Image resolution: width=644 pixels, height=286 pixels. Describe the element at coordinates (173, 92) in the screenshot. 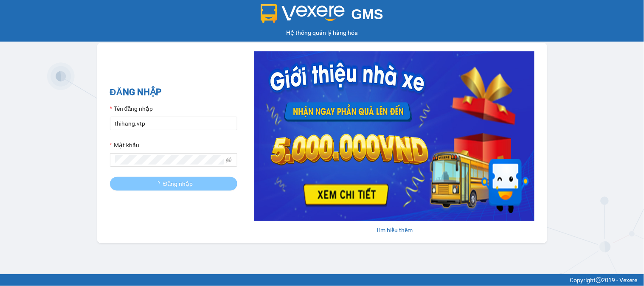

I see `h2: ĐĂNG NHẬP` at that location.